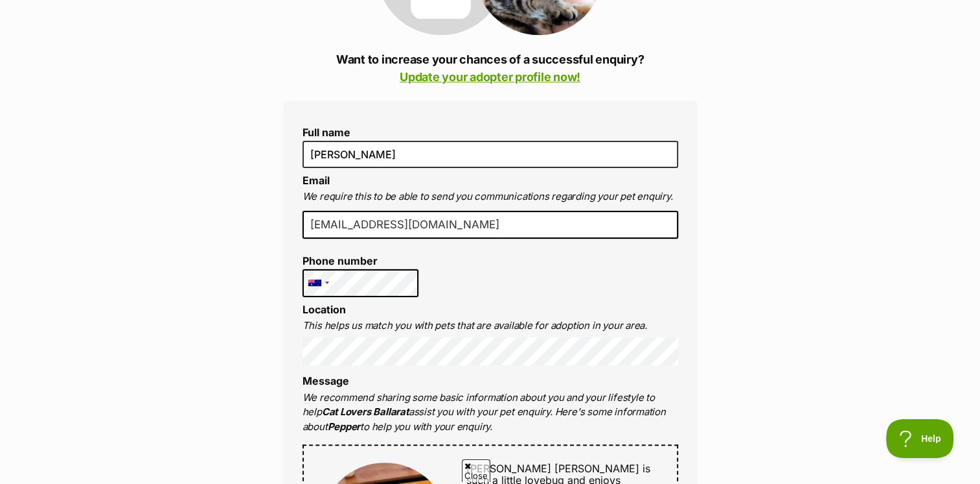  What do you see at coordinates (490, 412) in the screenshot?
I see `p: We recommend sharing some basic information about you and your lifestyle to help assist you with ...` at bounding box center [490, 412].